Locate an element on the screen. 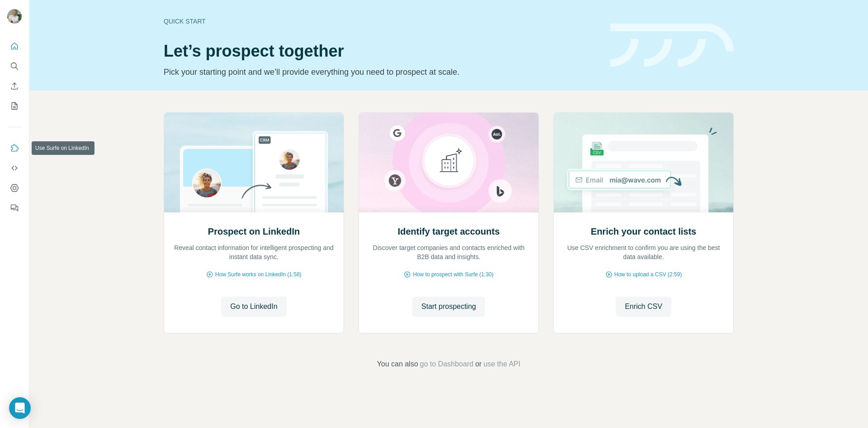 The height and width of the screenshot is (428, 868). button: use the API is located at coordinates (502, 364).